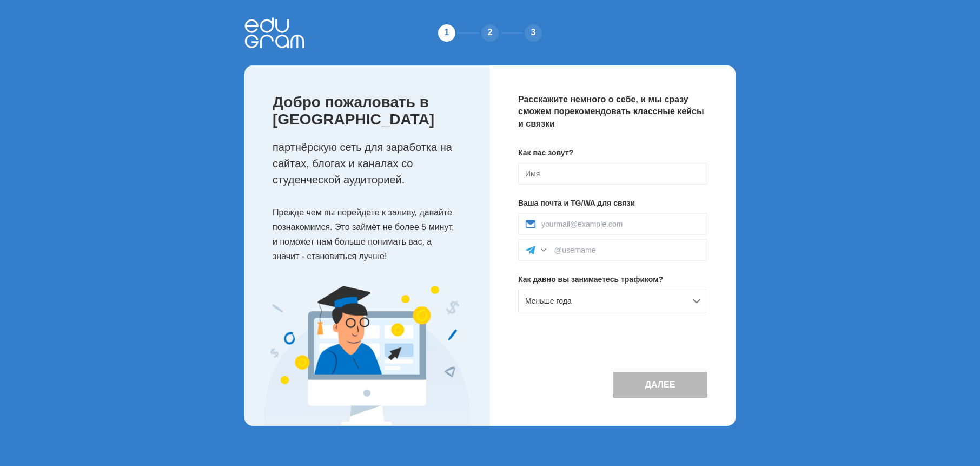 The height and width of the screenshot is (466, 980). Describe the element at coordinates (367, 355) in the screenshot. I see `img: Expert Image` at that location.